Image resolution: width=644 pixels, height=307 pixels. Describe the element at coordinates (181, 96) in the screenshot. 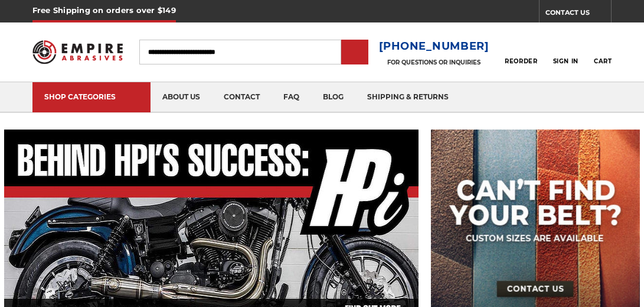

I see `a: about us` at that location.